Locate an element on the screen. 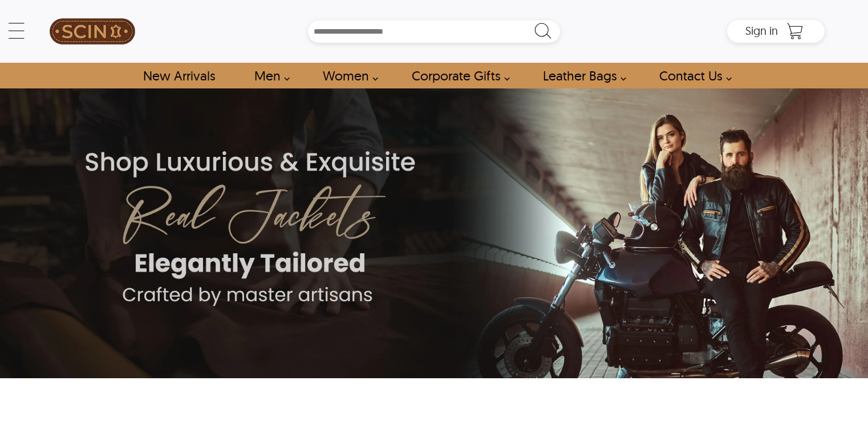 This screenshot has width=868, height=421. a: Shop Leather Bags is located at coordinates (581, 76).